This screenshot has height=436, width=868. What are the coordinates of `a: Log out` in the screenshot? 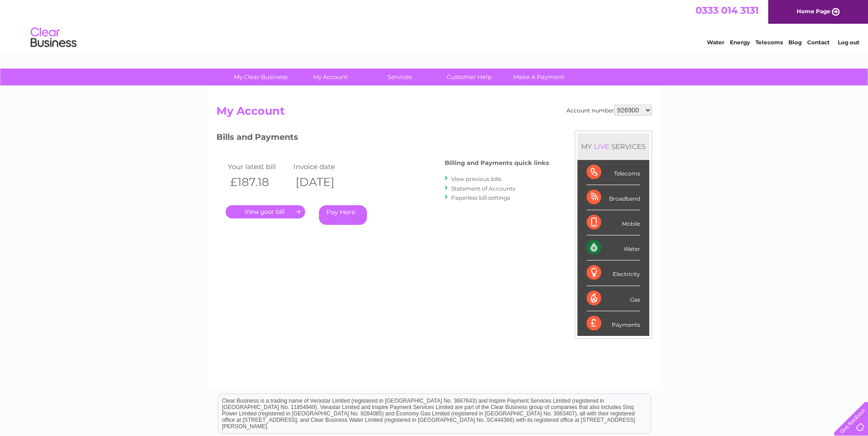 It's located at (848, 42).